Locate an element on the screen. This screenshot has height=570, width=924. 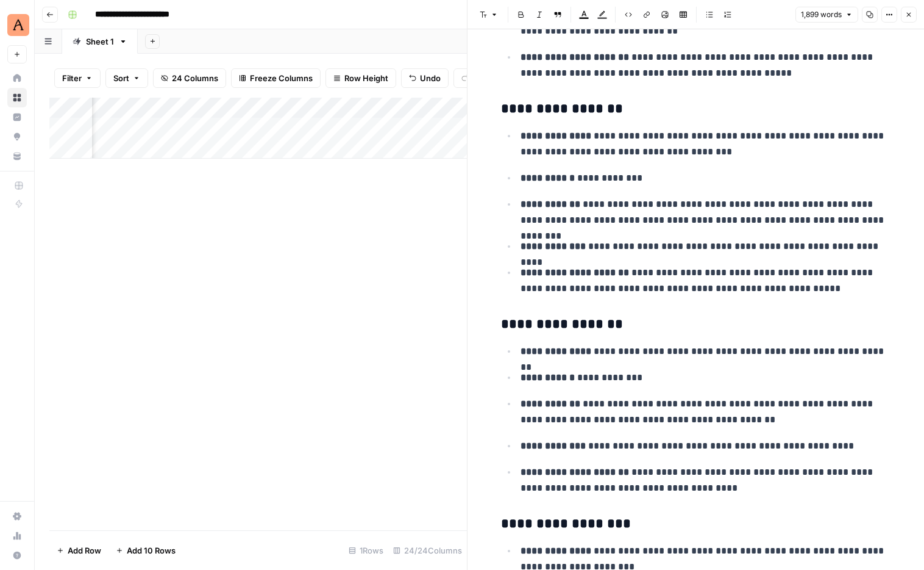
span: Add 10 Rows is located at coordinates (151, 550).